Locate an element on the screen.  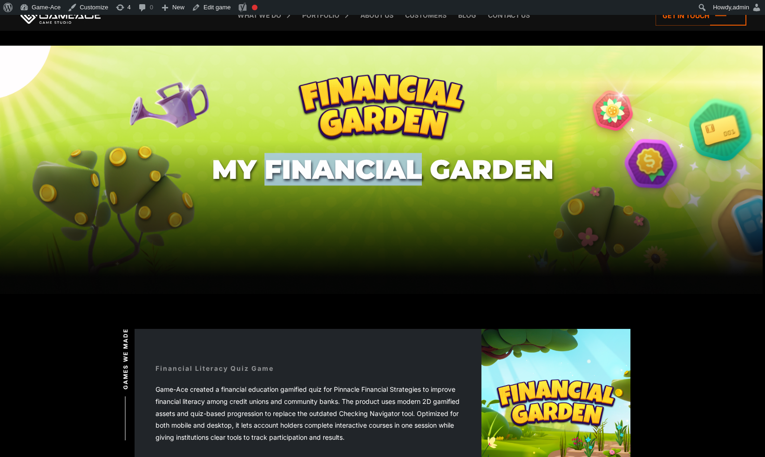
span: Games we made is located at coordinates (126, 358).